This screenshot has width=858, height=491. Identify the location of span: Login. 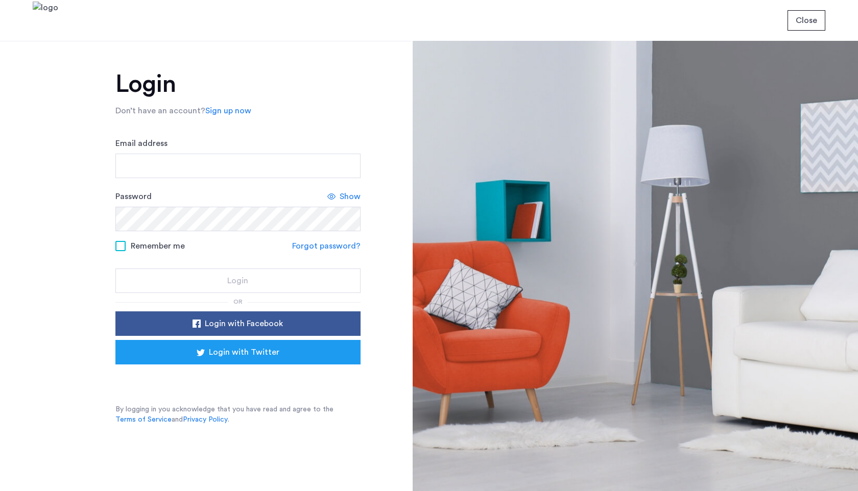
(237, 281).